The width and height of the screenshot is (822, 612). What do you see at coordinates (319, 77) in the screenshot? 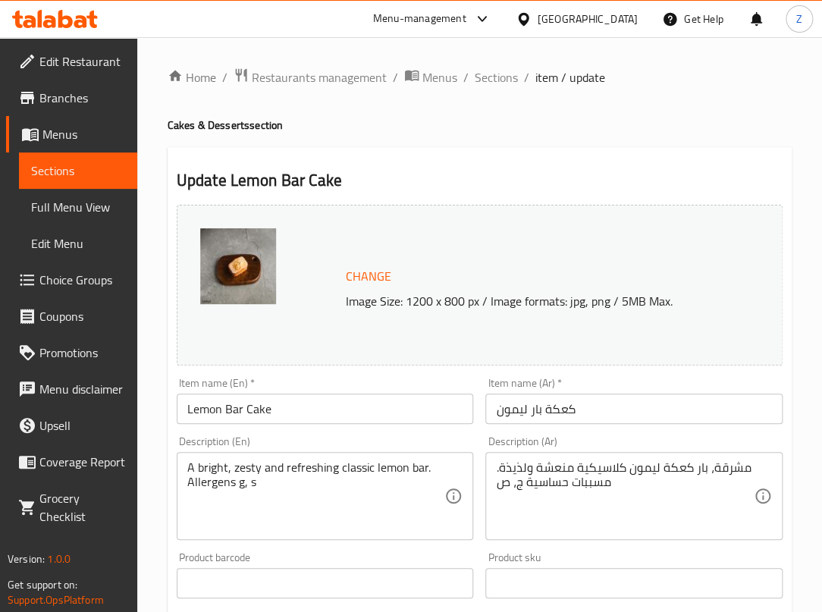
I see `span: Restaurants management` at bounding box center [319, 77].